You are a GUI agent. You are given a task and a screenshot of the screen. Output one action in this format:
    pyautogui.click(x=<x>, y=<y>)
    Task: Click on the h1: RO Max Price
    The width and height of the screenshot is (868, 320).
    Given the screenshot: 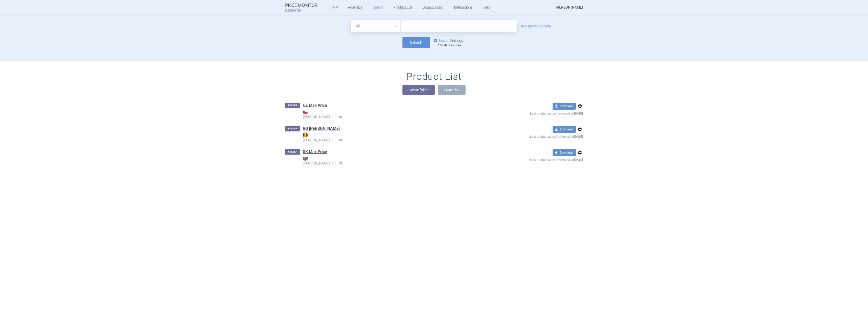 What is the action you would take?
    pyautogui.click(x=321, y=129)
    